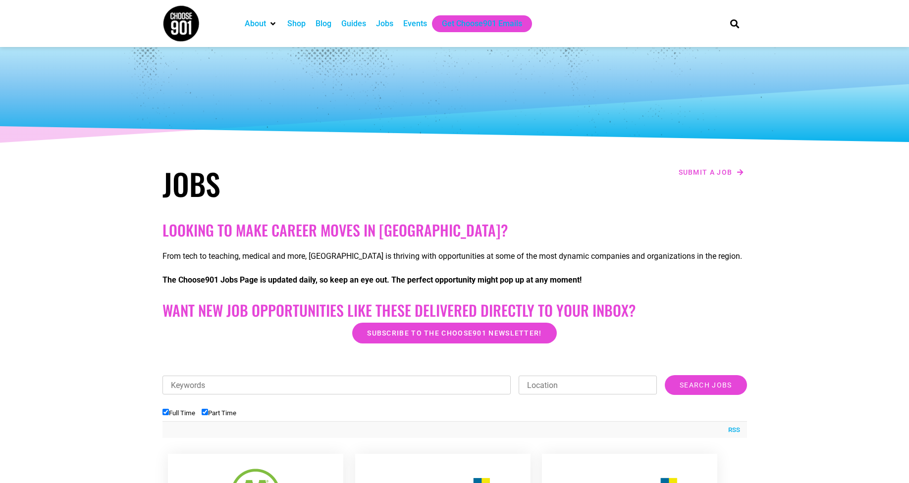  What do you see at coordinates (337, 385) in the screenshot?
I see `input: Keywords` at bounding box center [337, 385].